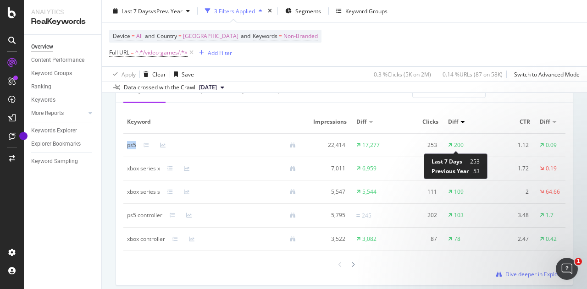  What do you see at coordinates (144, 215) in the screenshot?
I see `div: ps5 controller` at bounding box center [144, 215].